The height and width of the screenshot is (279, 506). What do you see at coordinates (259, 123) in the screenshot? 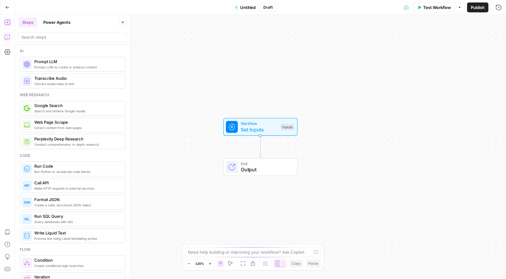
I see `span: Workflow` at bounding box center [259, 123].